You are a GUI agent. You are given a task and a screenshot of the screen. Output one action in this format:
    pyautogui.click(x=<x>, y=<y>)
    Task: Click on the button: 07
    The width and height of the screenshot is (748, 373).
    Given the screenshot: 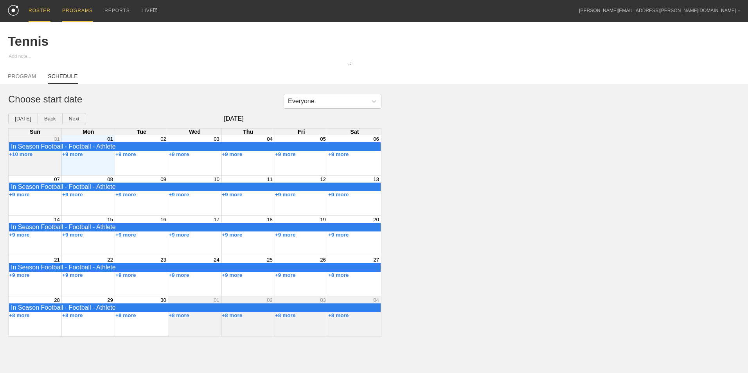 What is the action you would take?
    pyautogui.click(x=57, y=179)
    